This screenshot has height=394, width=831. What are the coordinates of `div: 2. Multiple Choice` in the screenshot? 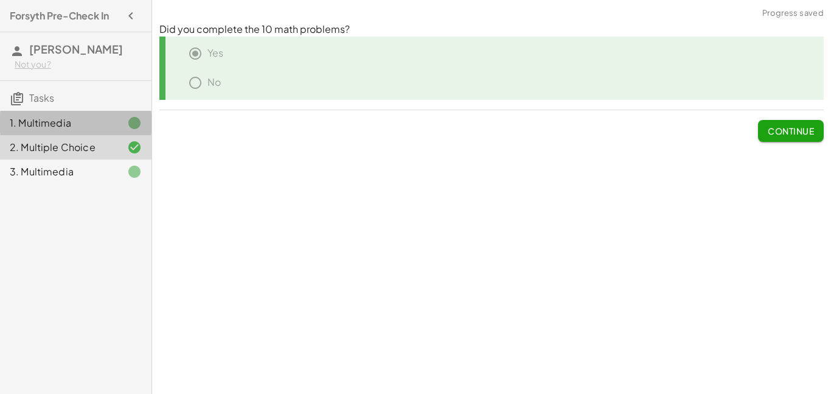 It's located at (58, 147).